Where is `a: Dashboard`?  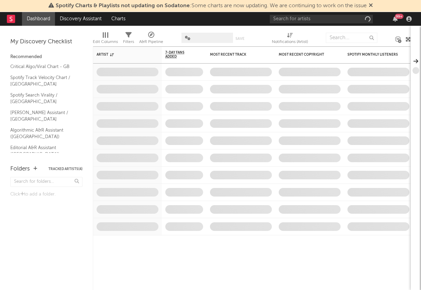 a: Dashboard is located at coordinates (39, 19).